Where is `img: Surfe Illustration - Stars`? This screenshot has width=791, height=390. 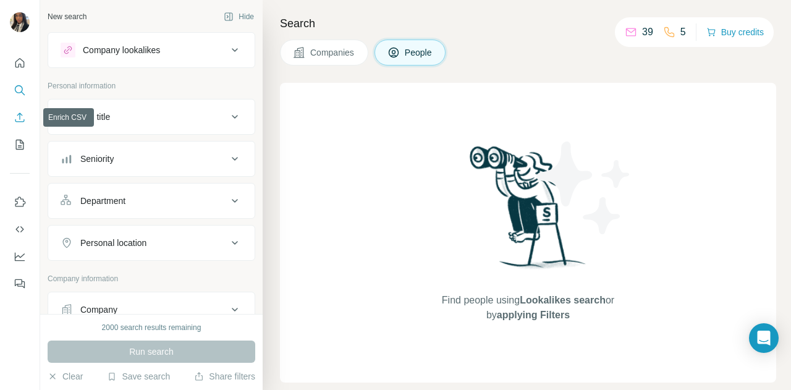
img: Surfe Illustration - Stars is located at coordinates (584, 188).